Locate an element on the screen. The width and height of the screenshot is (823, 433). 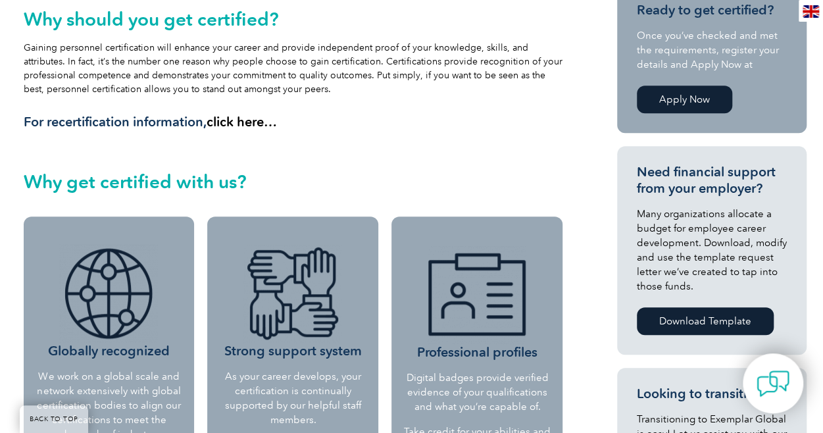
p: Many organizations allocate a budget for employee career development. Download, modify and use th... is located at coordinates (712, 250).